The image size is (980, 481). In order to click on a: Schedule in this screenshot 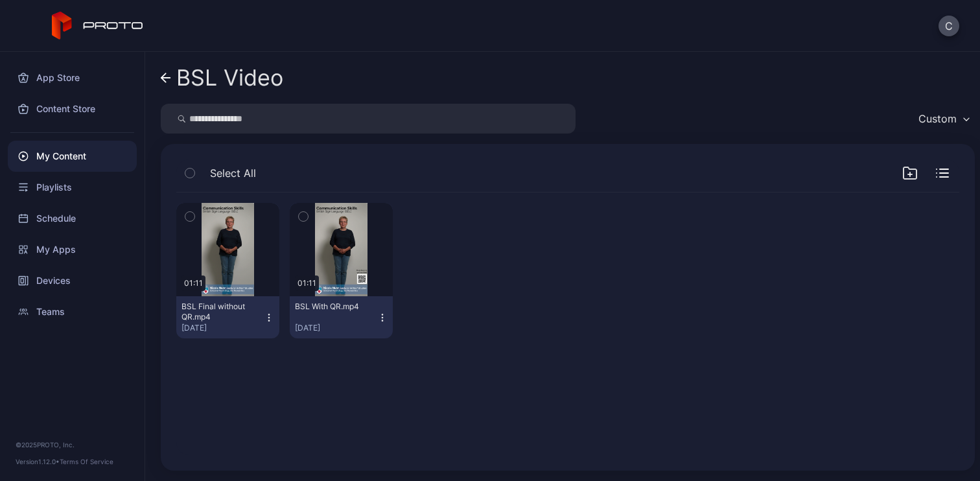, I will do `click(72, 219)`.